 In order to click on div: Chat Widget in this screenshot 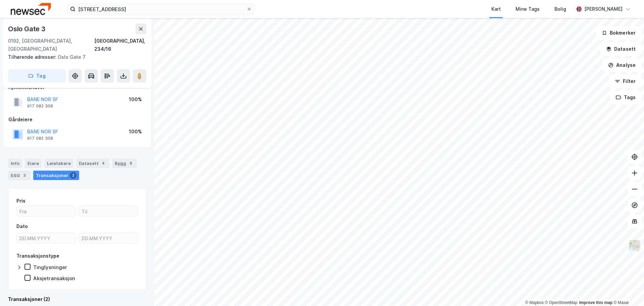, I will do `click(627, 290)`.